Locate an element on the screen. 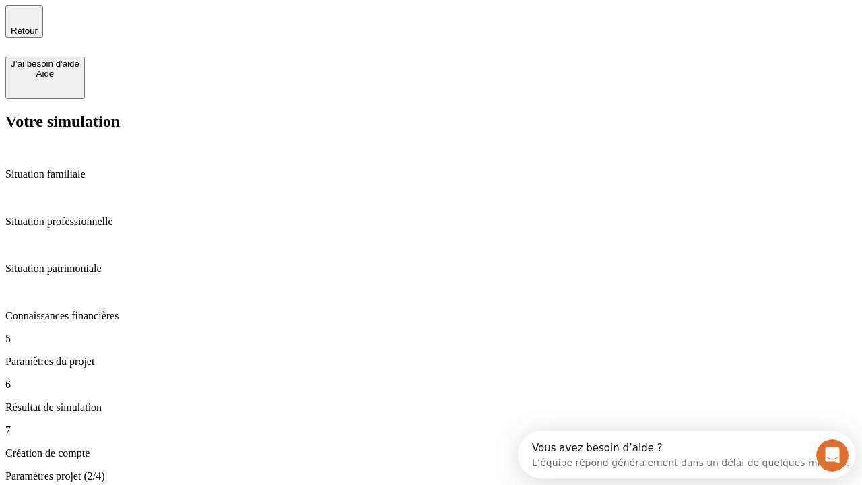 This screenshot has height=485, width=862. p: Résultat de simulation is located at coordinates (431, 408).